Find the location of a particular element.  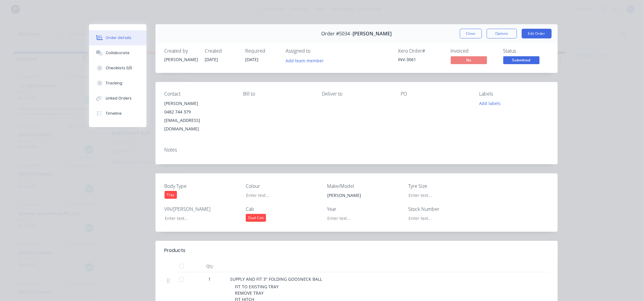

div: PO is located at coordinates (435, 94).